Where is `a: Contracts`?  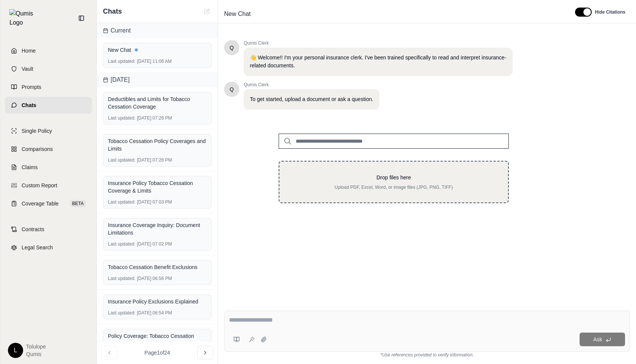
a: Contracts is located at coordinates (48, 229).